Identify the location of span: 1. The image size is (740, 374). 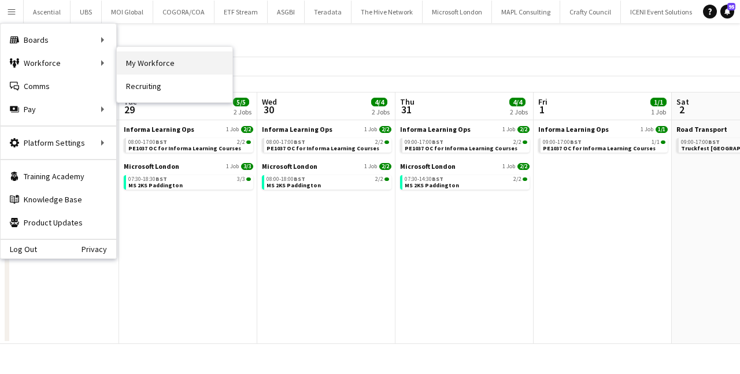
(542, 109).